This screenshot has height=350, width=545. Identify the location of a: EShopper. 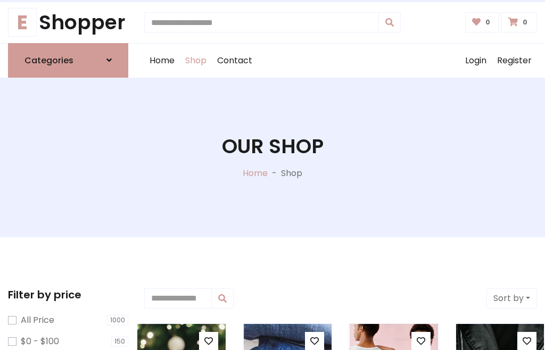
(68, 22).